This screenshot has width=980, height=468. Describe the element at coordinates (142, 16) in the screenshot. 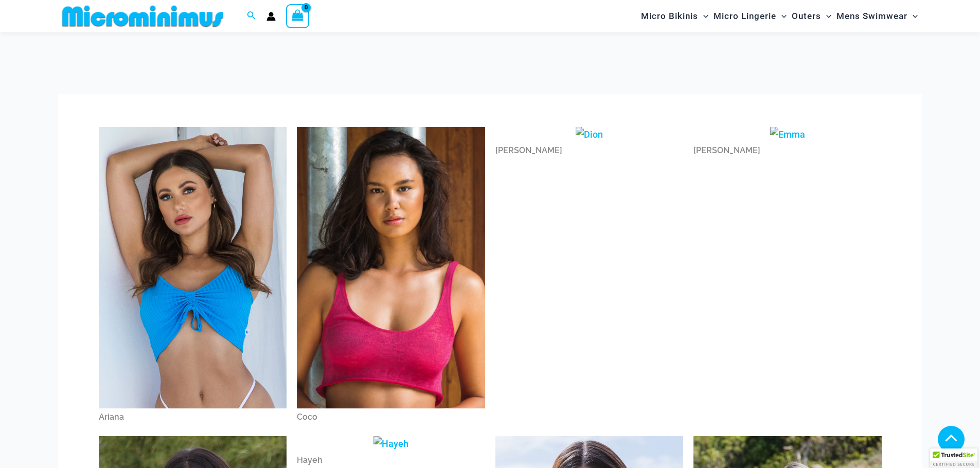

I see `img: MM SHOP LOGO FLAT` at that location.